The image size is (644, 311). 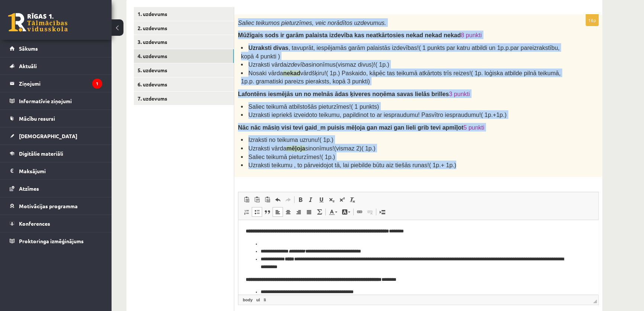 I want to click on a: Underline (Ctrl+U), so click(x=321, y=200).